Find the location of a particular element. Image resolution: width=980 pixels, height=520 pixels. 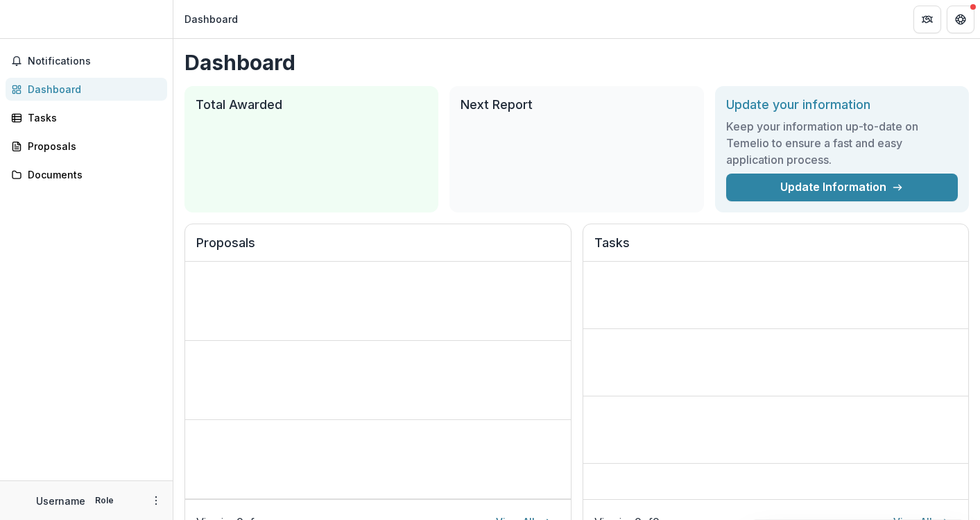

h2: Tasks is located at coordinates (776, 248).